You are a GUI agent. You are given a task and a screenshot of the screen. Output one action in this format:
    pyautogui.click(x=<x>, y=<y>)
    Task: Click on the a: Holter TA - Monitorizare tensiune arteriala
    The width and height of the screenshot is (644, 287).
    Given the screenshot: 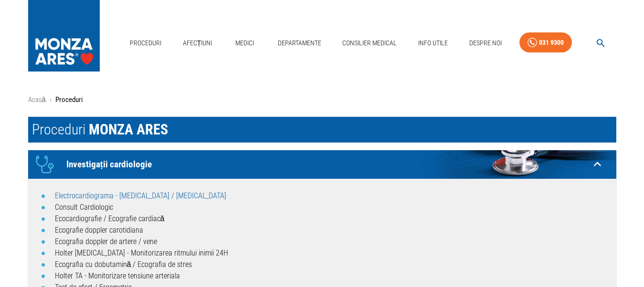 What is the action you would take?
    pyautogui.click(x=117, y=276)
    